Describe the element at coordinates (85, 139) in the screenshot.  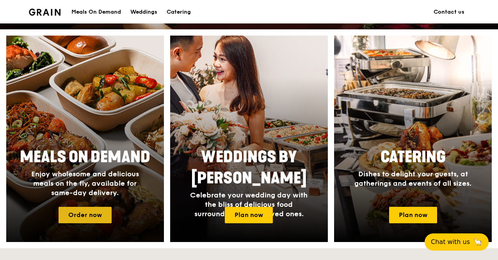
I see `a: Meals On DemandEnjoy wholesome and delicious meals on the fly, available for same-day delivery.Or...` at that location.